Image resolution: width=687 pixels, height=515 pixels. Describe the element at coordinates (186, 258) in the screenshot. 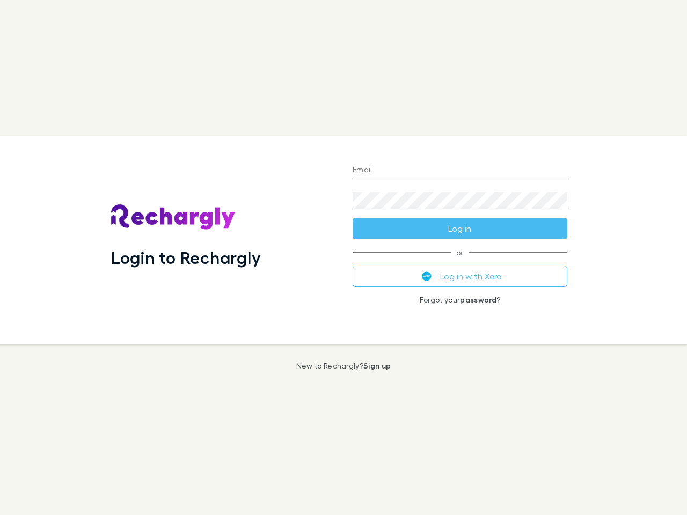

I see `h1: Login to Rechargly` at that location.